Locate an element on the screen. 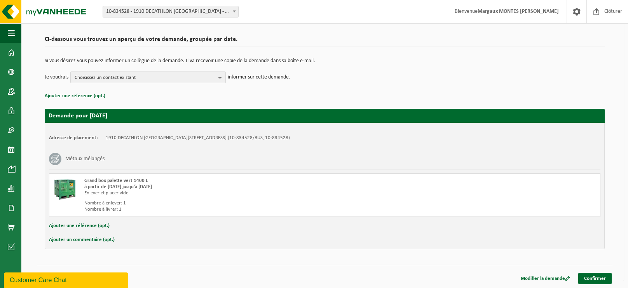  div: Enlever et placer vide is located at coordinates (220, 193).